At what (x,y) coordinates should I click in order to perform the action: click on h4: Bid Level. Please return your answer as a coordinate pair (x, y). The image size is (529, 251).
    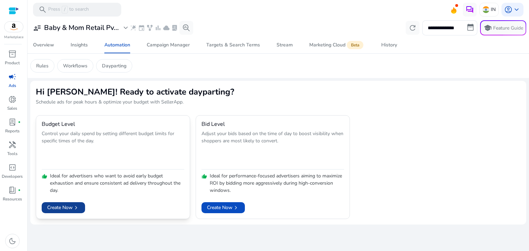
    Looking at the image, I should click on (213, 124).